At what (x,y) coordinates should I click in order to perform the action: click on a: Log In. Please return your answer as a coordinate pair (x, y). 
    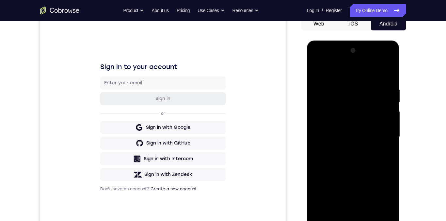
    Looking at the image, I should click on (313, 10).